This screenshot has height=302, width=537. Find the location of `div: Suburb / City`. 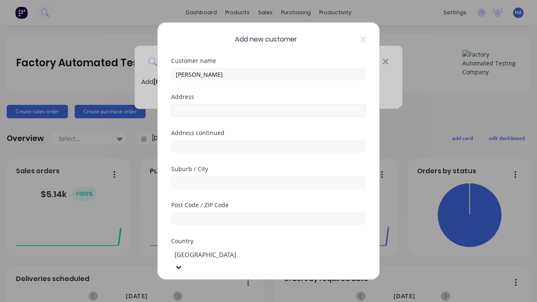

div: Suburb / City is located at coordinates (268, 169).